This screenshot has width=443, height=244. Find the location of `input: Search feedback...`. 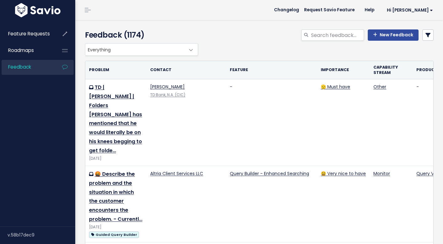

input: Search feedback... is located at coordinates (337, 35).